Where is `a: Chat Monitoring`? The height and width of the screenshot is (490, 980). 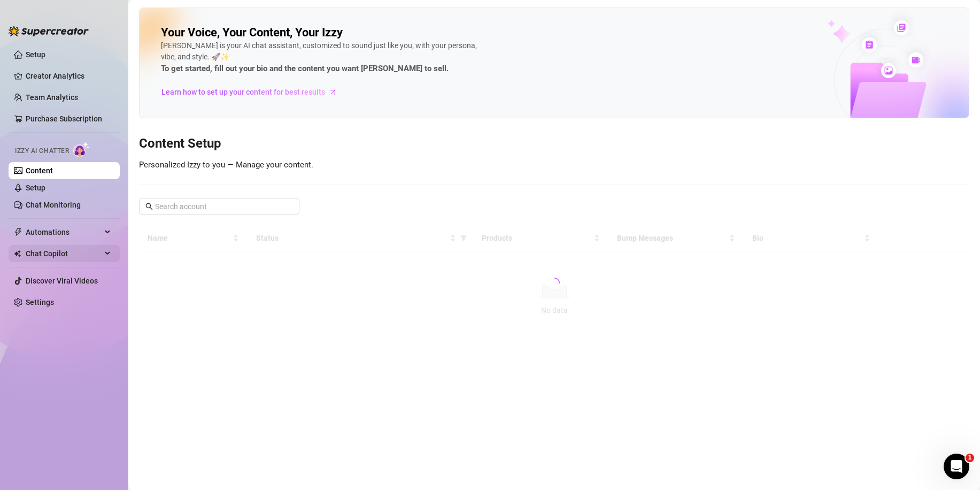 a: Chat Monitoring is located at coordinates (53, 204).